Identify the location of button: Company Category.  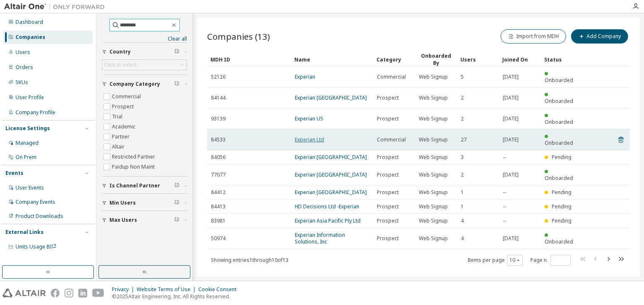
(144, 84).